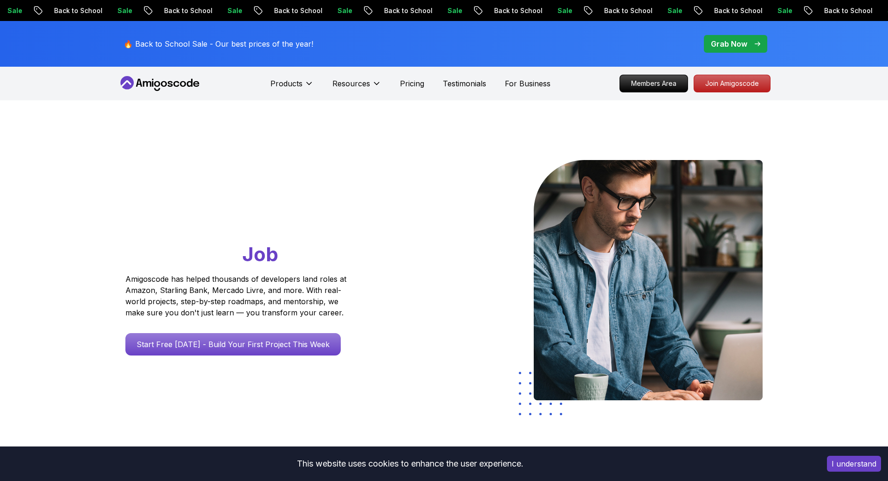 The image size is (888, 481). I want to click on p: For Business, so click(528, 83).